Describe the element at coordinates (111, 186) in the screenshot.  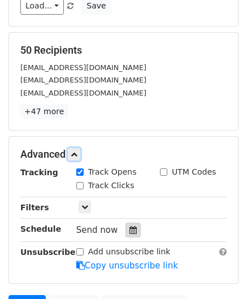
I see `label: Track Clicks` at that location.